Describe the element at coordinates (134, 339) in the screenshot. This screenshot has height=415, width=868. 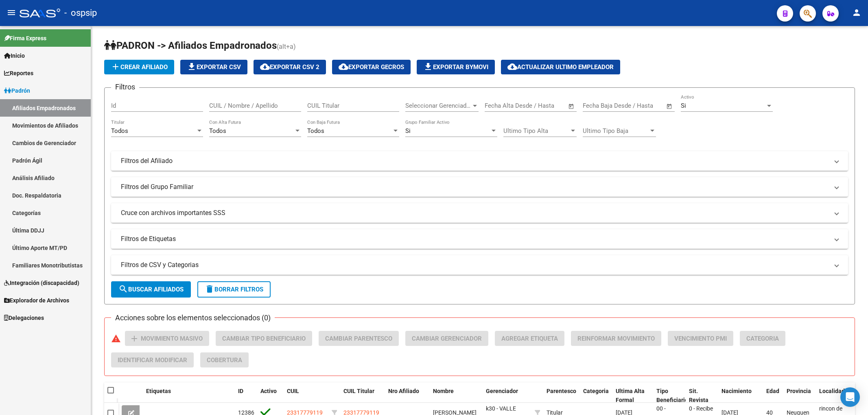
I see `mat-icon: add` at that location.